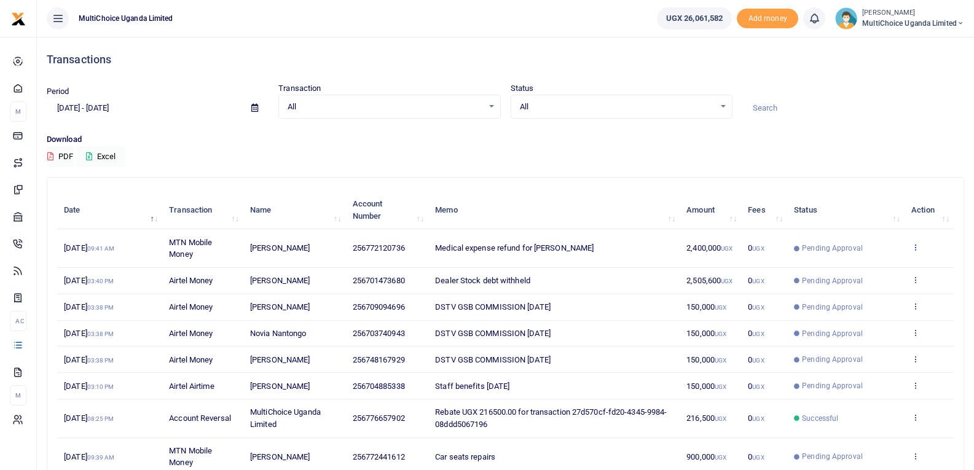 Image resolution: width=974 pixels, height=470 pixels. I want to click on input: Search, so click(853, 108).